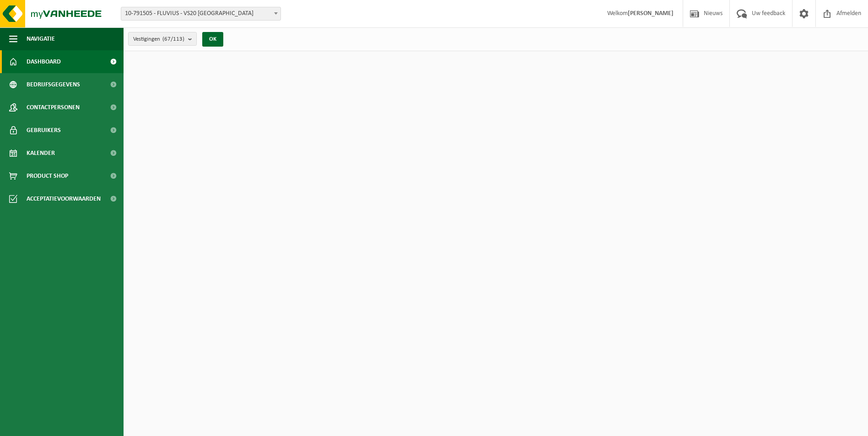 The height and width of the screenshot is (436, 868). What do you see at coordinates (163, 39) in the screenshot?
I see `button: Vestigingen(67/113)` at bounding box center [163, 39].